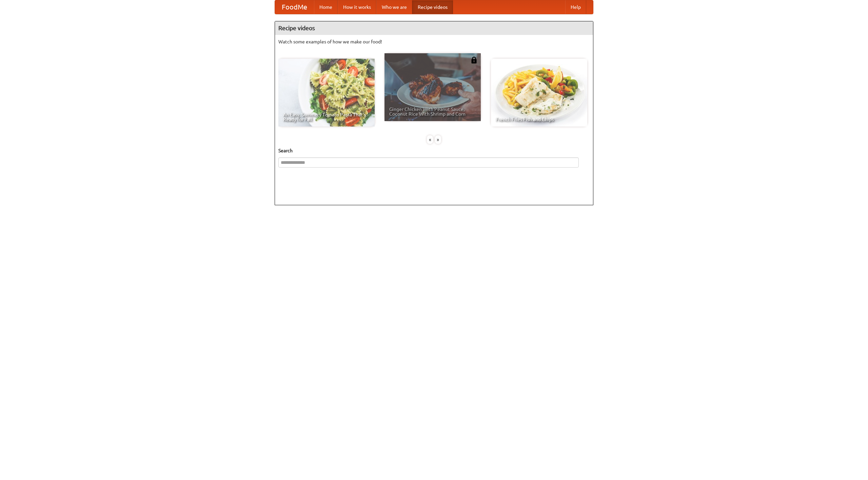  What do you see at coordinates (539, 119) in the screenshot?
I see `span: French Fries Fish and Chips` at bounding box center [539, 119].